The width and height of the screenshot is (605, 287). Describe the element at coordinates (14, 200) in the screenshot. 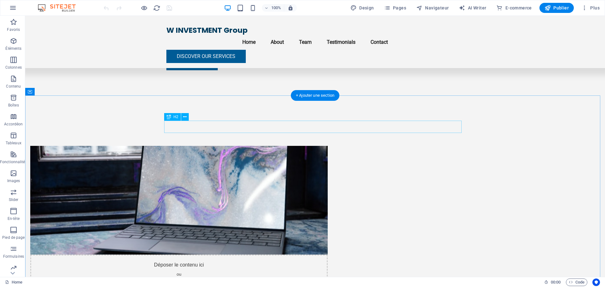

I see `p: Slider` at that location.